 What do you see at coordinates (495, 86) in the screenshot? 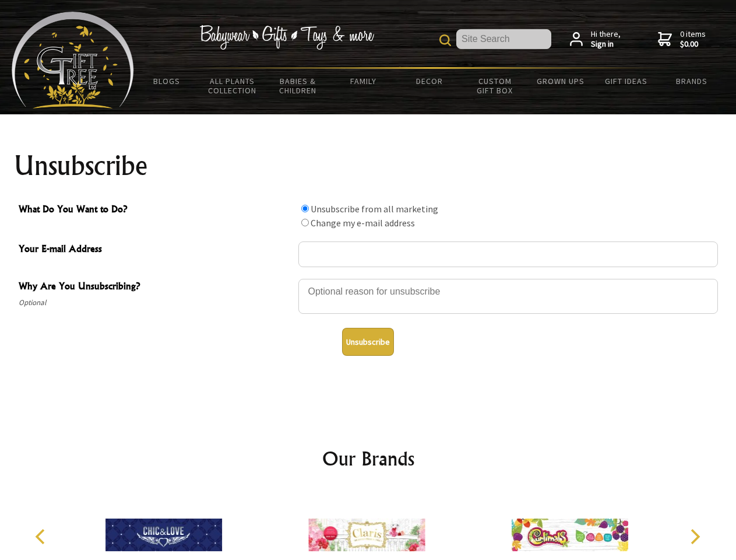
I see `a: Custom Gift Box` at bounding box center [495, 86].